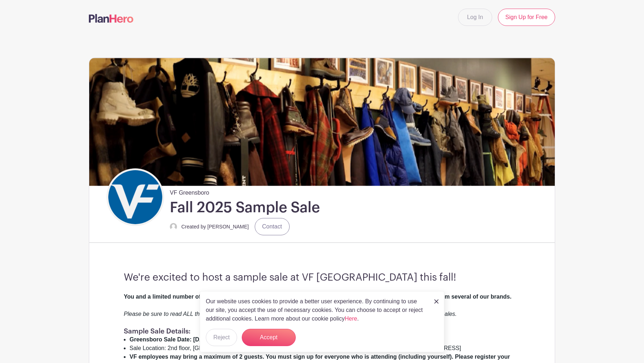 The image size is (644, 363). I want to click on span: VF Greensboro, so click(189, 191).